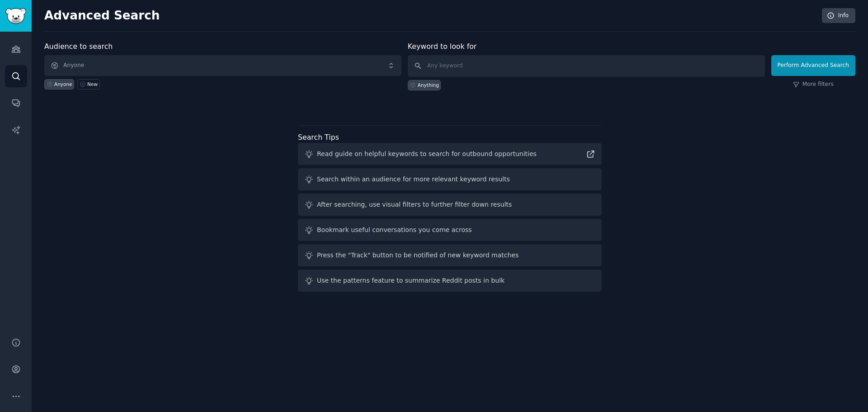 The image size is (868, 412). Describe the element at coordinates (839, 16) in the screenshot. I see `a: Info` at that location.